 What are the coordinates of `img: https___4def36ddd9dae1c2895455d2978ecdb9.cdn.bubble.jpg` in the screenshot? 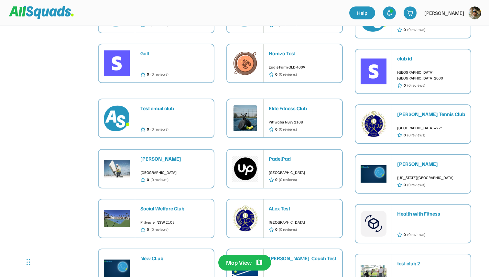 It's located at (117, 169).